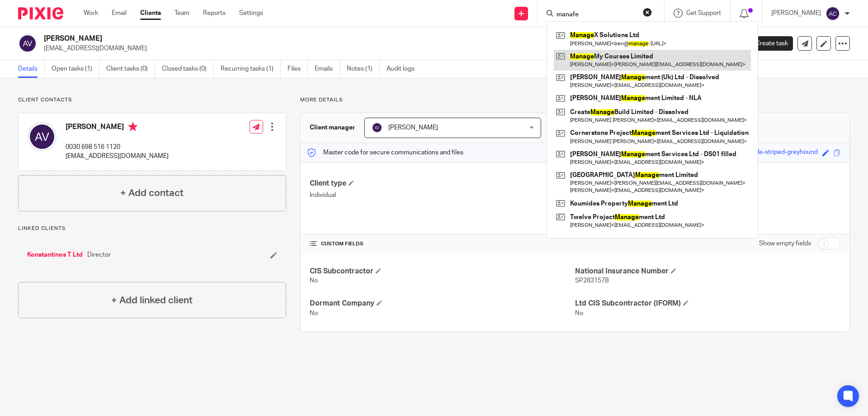  What do you see at coordinates (54, 255) in the screenshot?
I see `a: Konstantinos T Ltd` at bounding box center [54, 255].